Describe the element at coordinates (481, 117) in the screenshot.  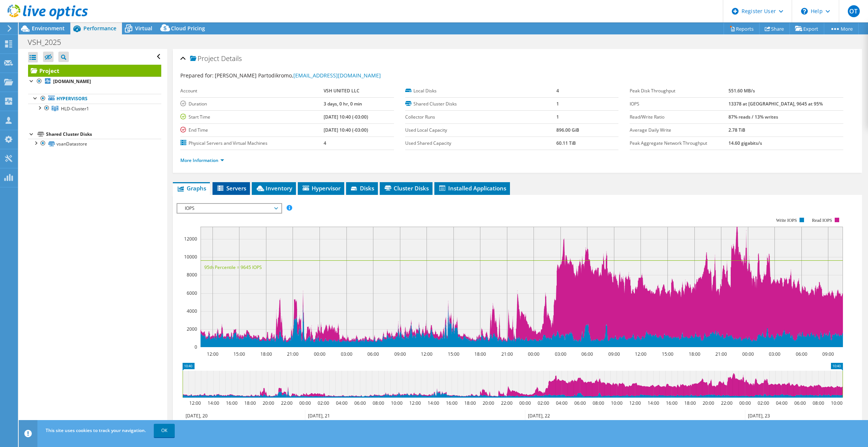
I see `label: Collector Runs` at that location.